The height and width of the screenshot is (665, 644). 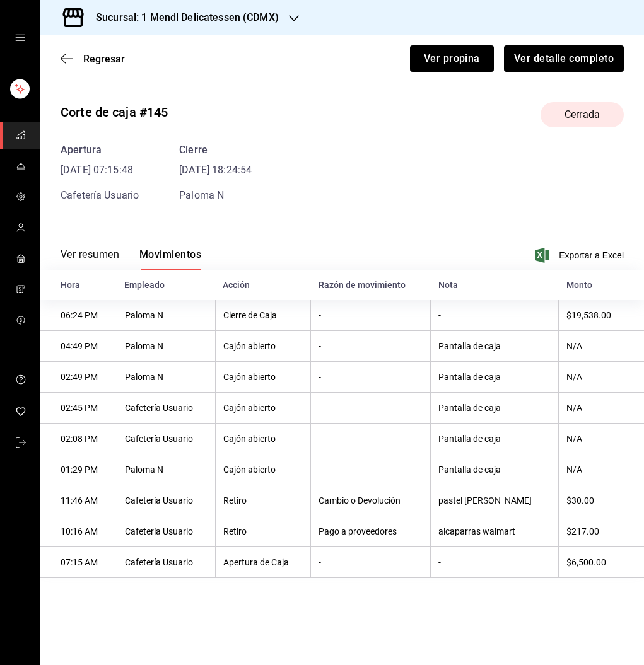 What do you see at coordinates (131, 259) in the screenshot?
I see `div: navigation tabs` at bounding box center [131, 259].